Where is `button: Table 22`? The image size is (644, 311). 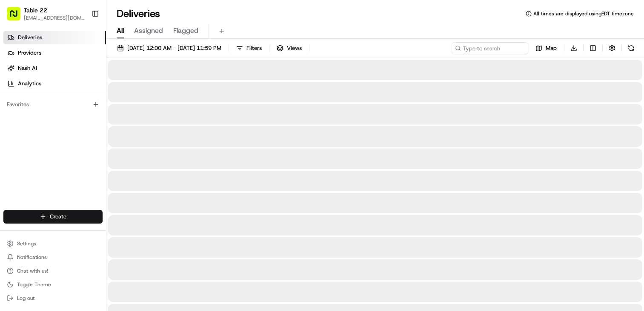
button: Table 22 is located at coordinates (36, 10).